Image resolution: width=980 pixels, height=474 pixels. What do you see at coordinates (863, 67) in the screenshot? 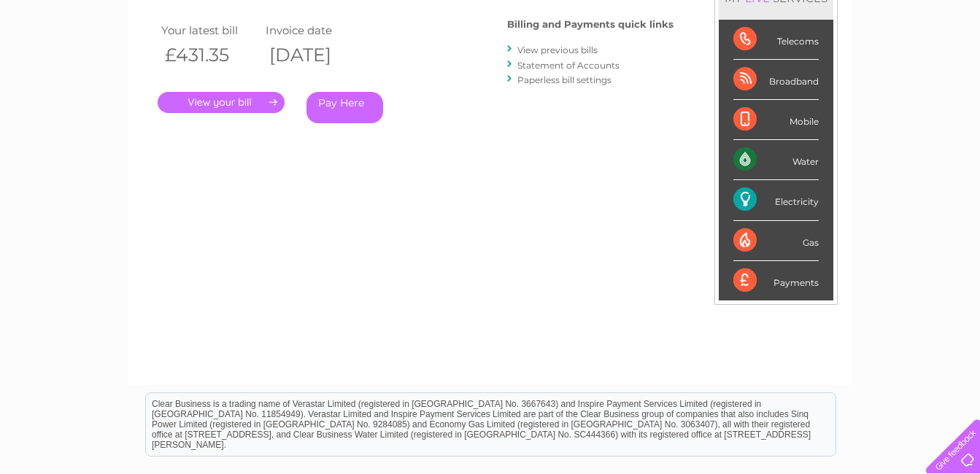
I see `a: Blog` at bounding box center [863, 67].